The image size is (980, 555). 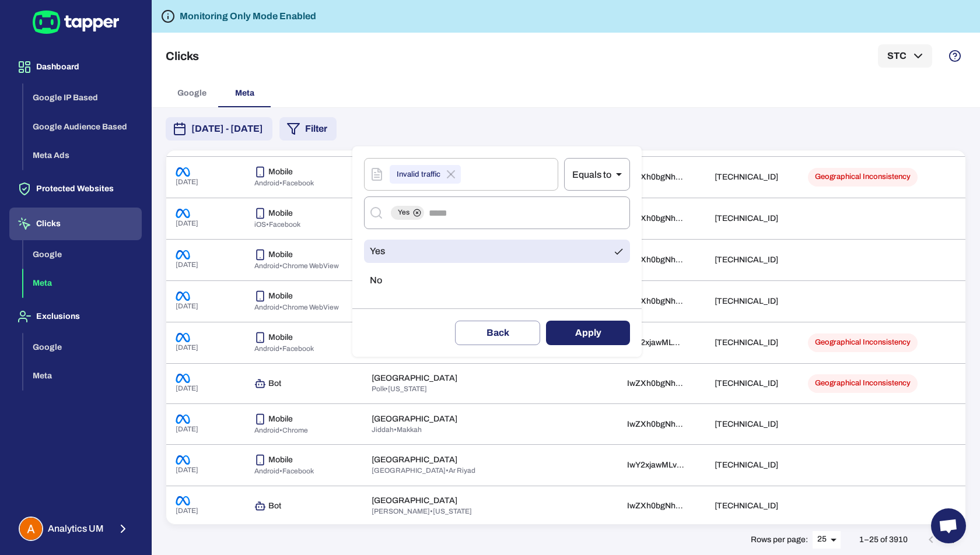 What do you see at coordinates (588, 332) in the screenshot?
I see `button: Apply` at bounding box center [588, 332].